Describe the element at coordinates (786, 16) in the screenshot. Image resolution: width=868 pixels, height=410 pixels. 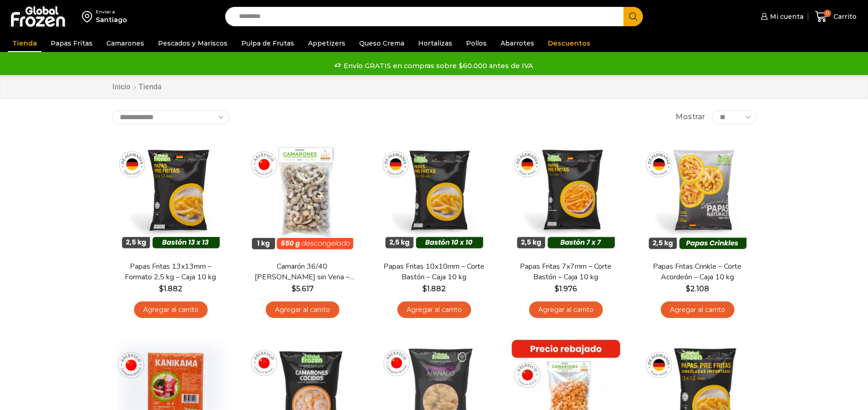
I see `span: Mi cuenta` at that location.